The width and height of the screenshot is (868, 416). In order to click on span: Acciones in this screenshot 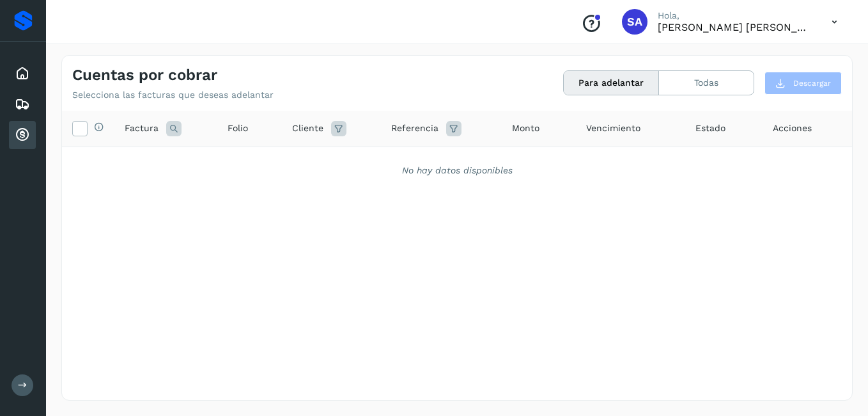, I will do `click(792, 128)`.